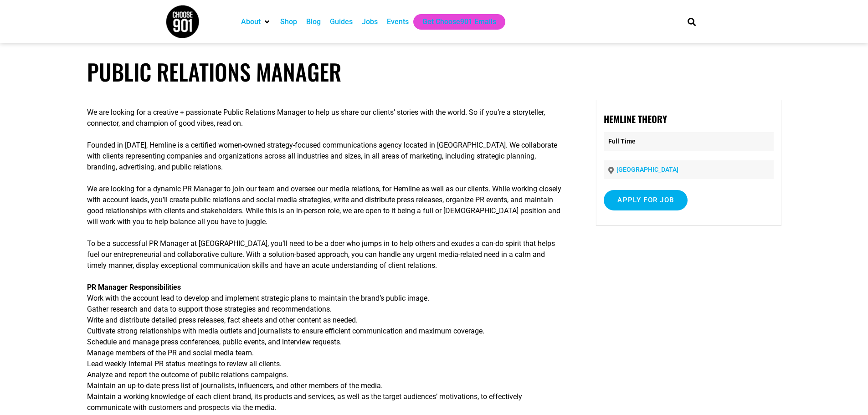  Describe the element at coordinates (646, 200) in the screenshot. I see `input: Apply for job` at that location.